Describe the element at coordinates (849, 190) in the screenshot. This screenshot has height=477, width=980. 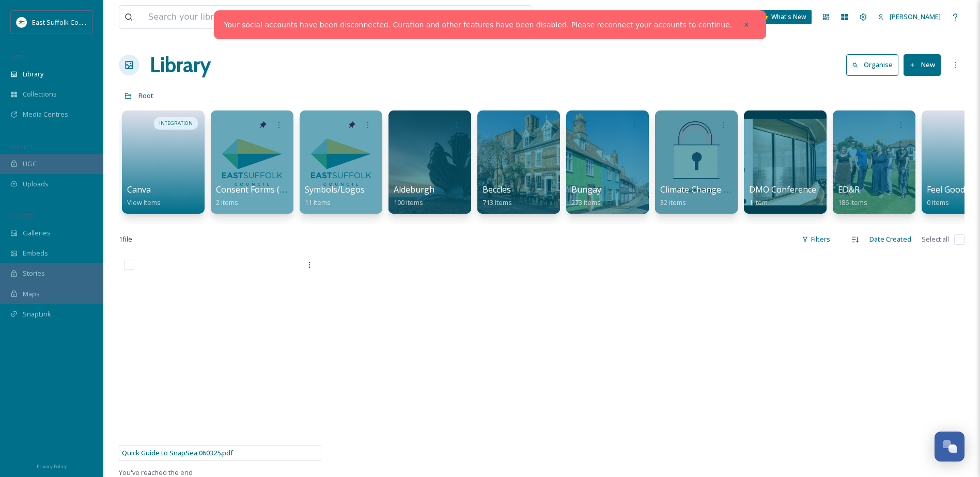
I see `span: ED&R` at that location.